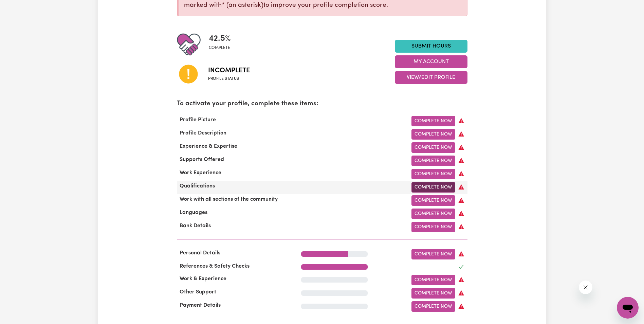 The image size is (644, 324). I want to click on span: Other Support, so click(198, 292).